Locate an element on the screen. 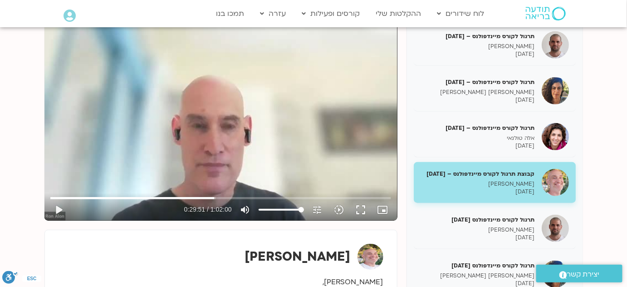 This screenshot has width=627, height=287. p: אלה טולנאי is located at coordinates (478, 138).